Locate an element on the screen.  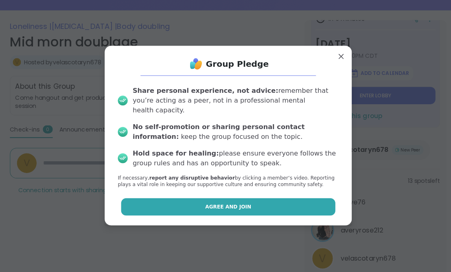
div: please ensure everyone follows the group rules and has an opportunity to speak. is located at coordinates (233, 158).